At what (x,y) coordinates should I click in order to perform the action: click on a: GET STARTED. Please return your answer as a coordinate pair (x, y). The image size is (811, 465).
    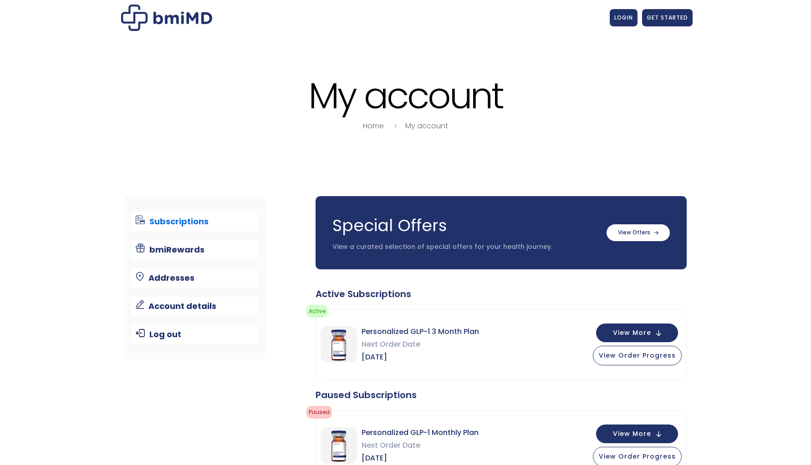
    Looking at the image, I should click on (667, 18).